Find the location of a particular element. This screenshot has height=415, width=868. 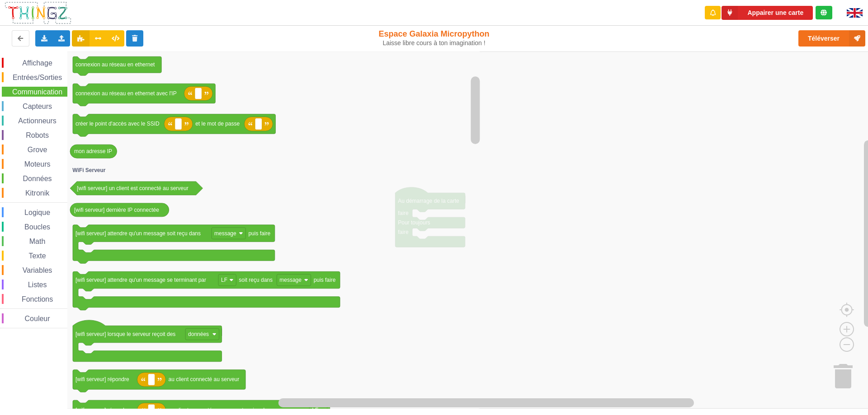

text: créer le point d'accès avec le SSID is located at coordinates (118, 124).